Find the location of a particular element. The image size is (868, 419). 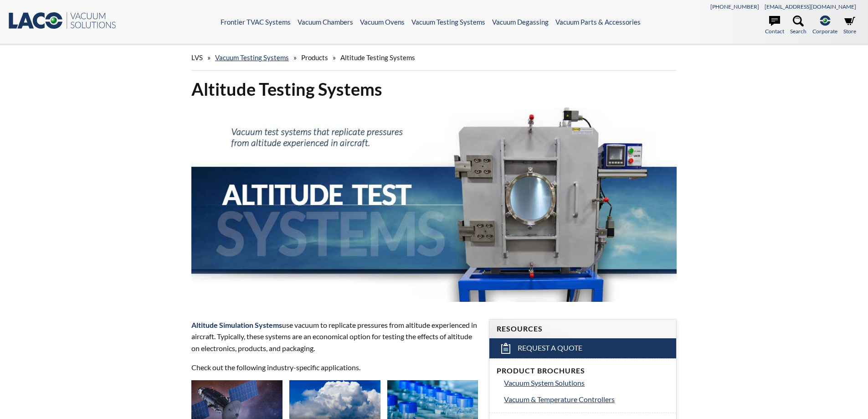

img: Altitutude Test Systems header is located at coordinates (434, 205).